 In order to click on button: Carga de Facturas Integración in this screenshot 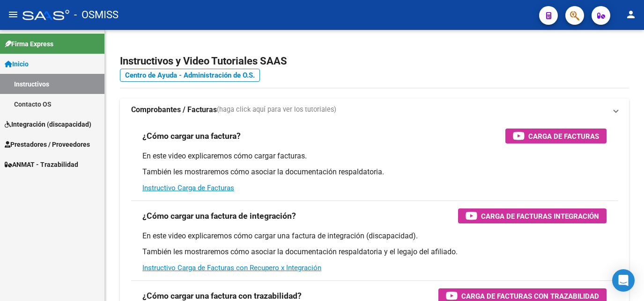, I will do `click(532, 216)`.